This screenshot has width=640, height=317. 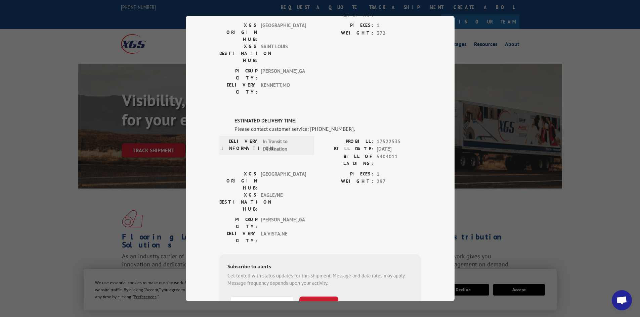 What do you see at coordinates (283, 53) in the screenshot?
I see `span: SAINT LOUIS` at bounding box center [283, 53].